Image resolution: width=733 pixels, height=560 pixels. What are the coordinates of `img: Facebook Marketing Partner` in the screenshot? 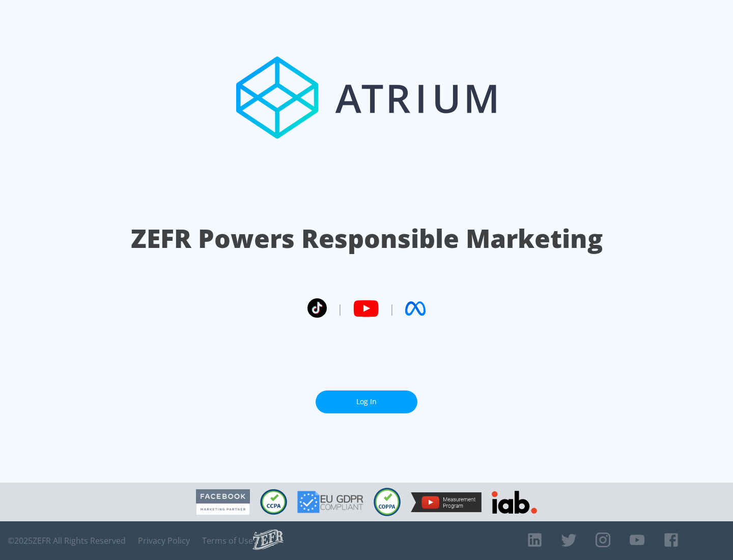 It's located at (223, 502).